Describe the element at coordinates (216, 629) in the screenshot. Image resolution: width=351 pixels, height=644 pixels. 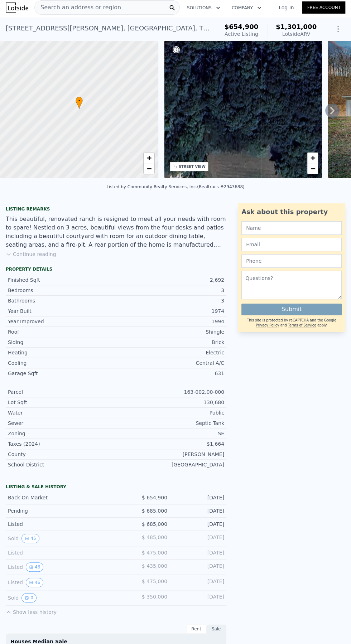
I see `div: Sale` at that location.